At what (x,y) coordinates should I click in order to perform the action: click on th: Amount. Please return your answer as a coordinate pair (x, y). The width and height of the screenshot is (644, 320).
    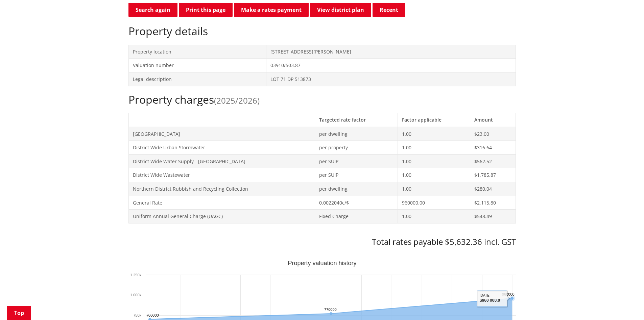
    Looking at the image, I should click on (493, 120).